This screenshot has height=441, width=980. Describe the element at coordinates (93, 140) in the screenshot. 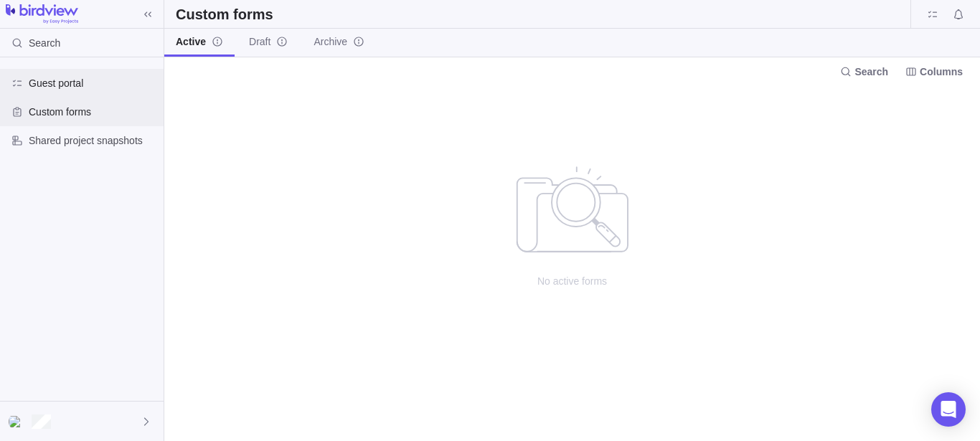

I see `span: Shared project snapshots` at that location.